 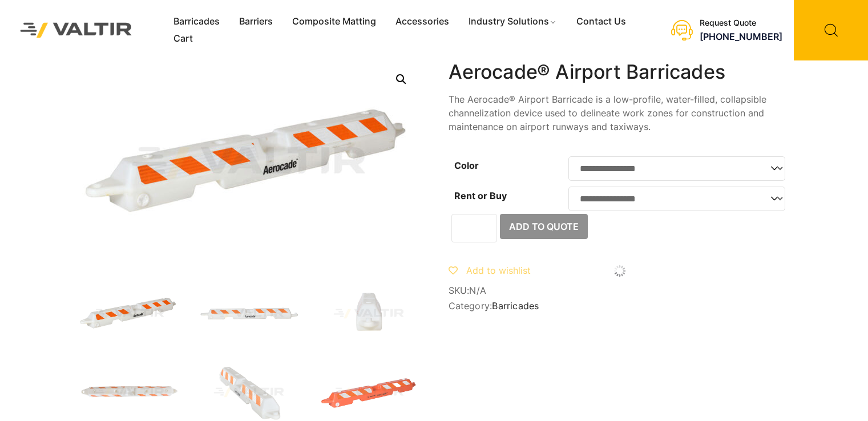 What do you see at coordinates (369, 314) in the screenshot?
I see `img: Aerocade_Nat_Side.jpg` at bounding box center [369, 314].